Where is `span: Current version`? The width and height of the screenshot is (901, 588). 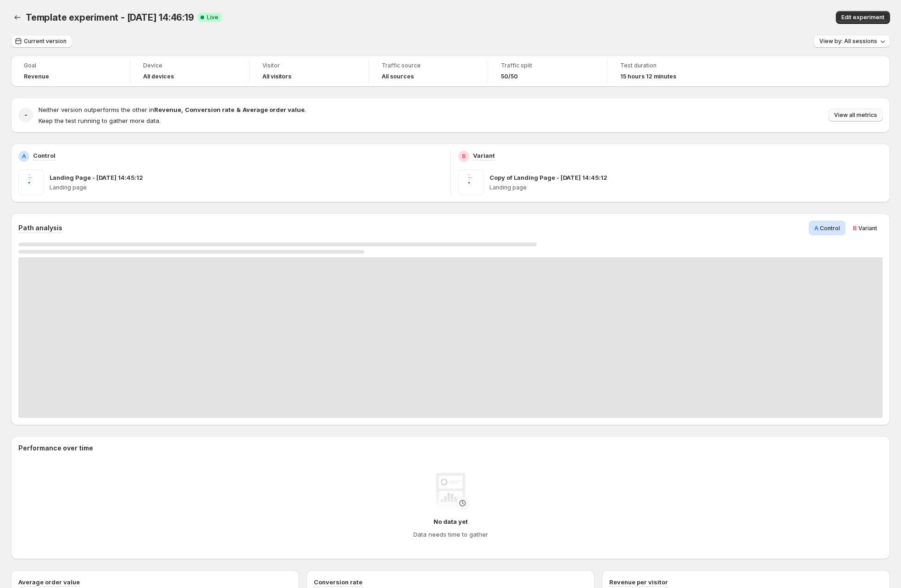
span: Current version is located at coordinates (45, 41).